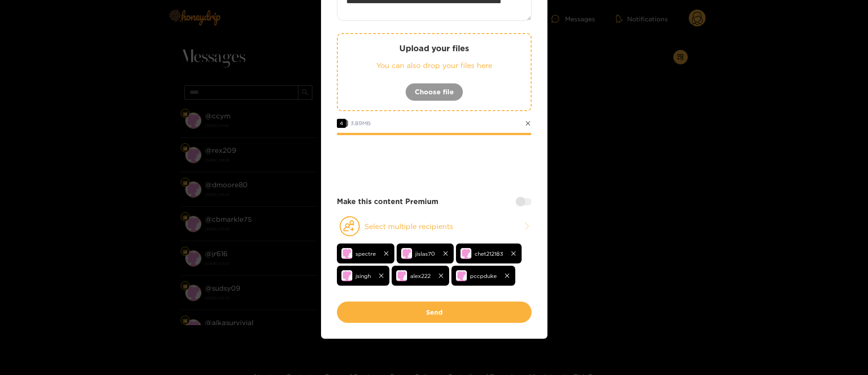 The image size is (868, 375). I want to click on span: spectre, so click(366, 253).